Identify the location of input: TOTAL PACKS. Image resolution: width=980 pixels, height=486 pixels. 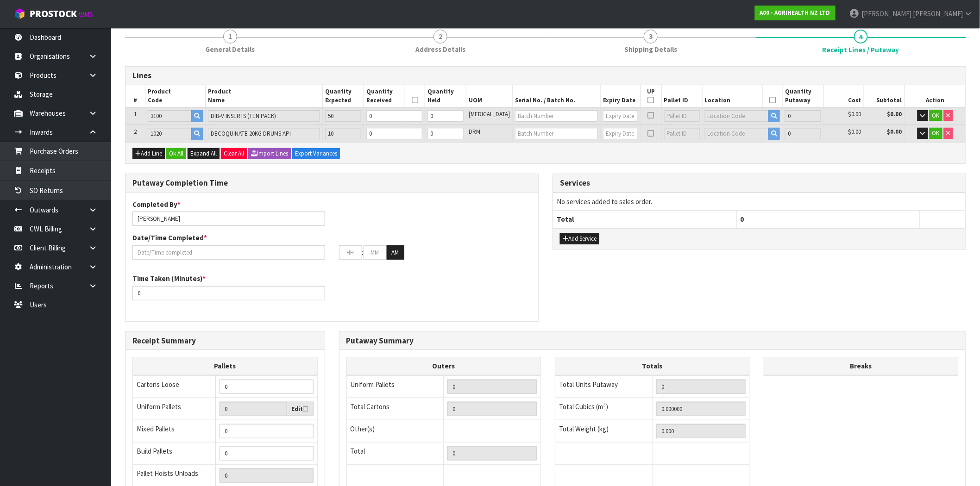
(492, 453).